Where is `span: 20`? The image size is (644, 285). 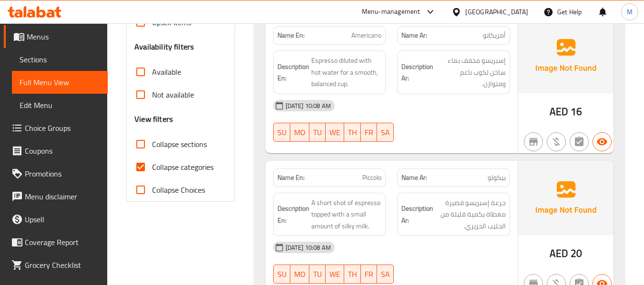
span: 20 is located at coordinates (576, 254).